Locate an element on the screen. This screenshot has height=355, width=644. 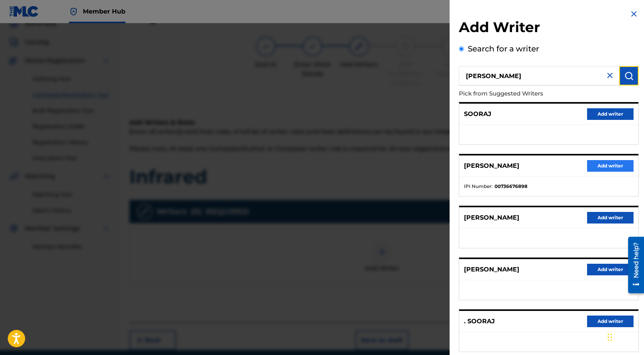
p: SOORAJ is located at coordinates (478, 114).